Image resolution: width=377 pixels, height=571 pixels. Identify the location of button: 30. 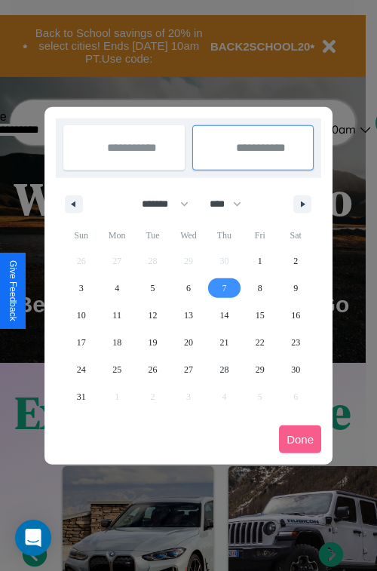
(296, 370).